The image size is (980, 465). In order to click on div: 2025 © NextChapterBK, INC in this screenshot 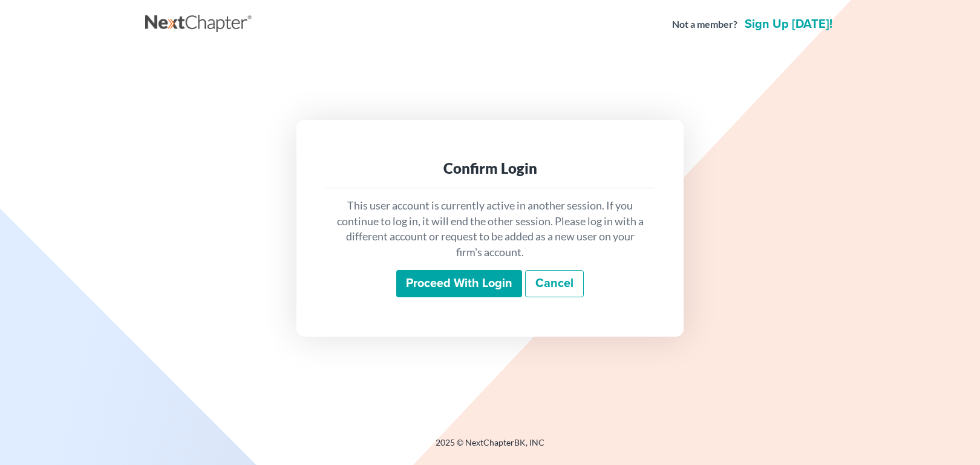, I will do `click(490, 447)`.